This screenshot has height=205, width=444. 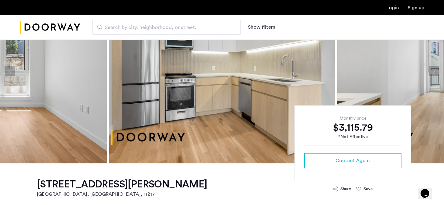 What do you see at coordinates (353, 128) in the screenshot?
I see `div: $3,115.79` at bounding box center [353, 128].